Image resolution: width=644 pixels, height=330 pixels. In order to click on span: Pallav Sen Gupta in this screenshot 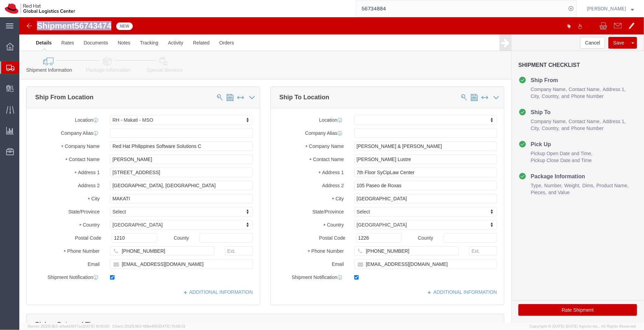, I will do `click(606, 8)`.